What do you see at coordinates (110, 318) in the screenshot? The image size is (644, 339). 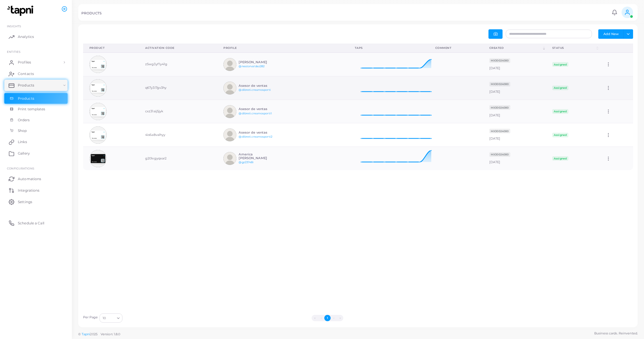 I see `input: Search for option` at bounding box center [110, 318].